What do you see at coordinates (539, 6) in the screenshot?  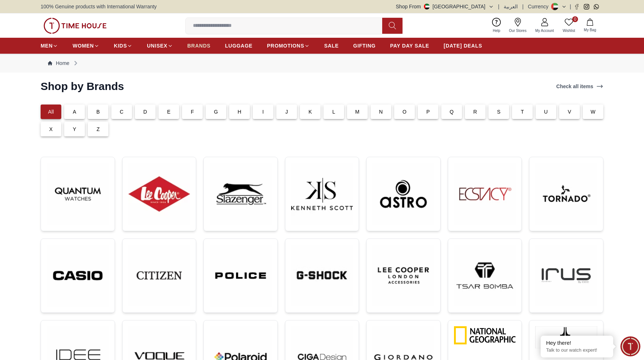 I see `div: Currency` at bounding box center [539, 6].